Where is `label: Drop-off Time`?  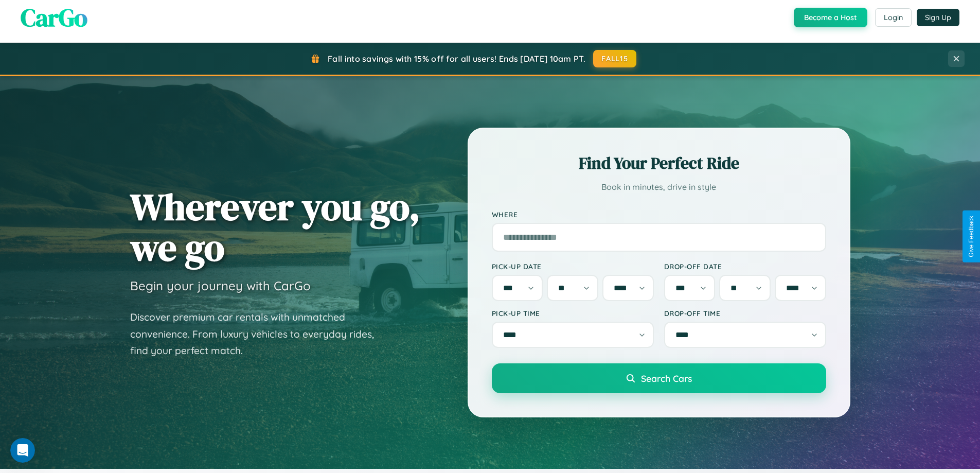 label: Drop-off Time is located at coordinates (745, 313).